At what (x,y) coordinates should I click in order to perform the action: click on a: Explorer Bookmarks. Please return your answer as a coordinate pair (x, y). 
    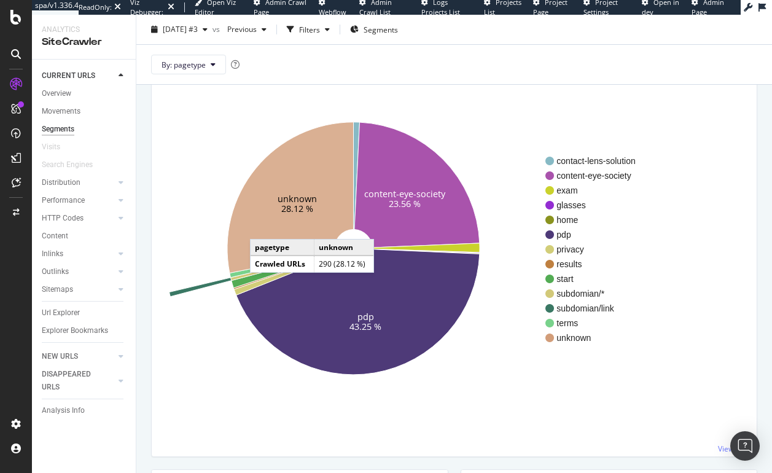
    Looking at the image, I should click on (84, 330).